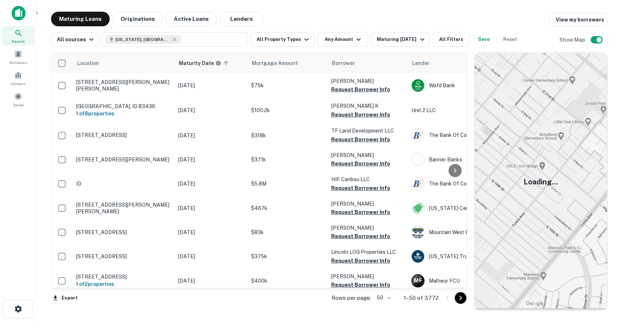 This screenshot has height=321, width=622. What do you see at coordinates (18, 41) in the screenshot?
I see `span: Search` at bounding box center [18, 41].